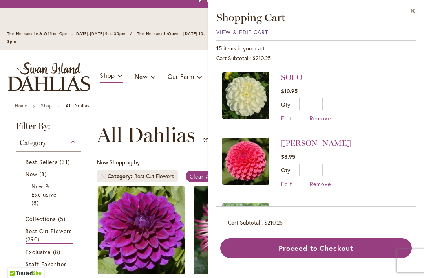  What do you see at coordinates (49, 161) in the screenshot?
I see `a: Best Sellers` at bounding box center [49, 161].